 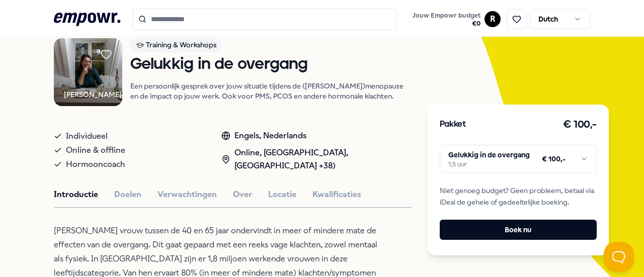 What do you see at coordinates (446, 19) in the screenshot?
I see `a: Jouw Empowr budget€0` at bounding box center [446, 19].